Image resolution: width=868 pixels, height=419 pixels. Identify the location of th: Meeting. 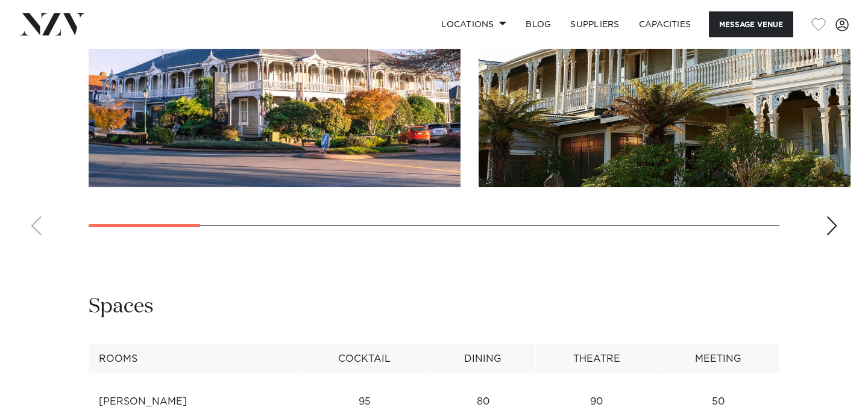
(718, 359).